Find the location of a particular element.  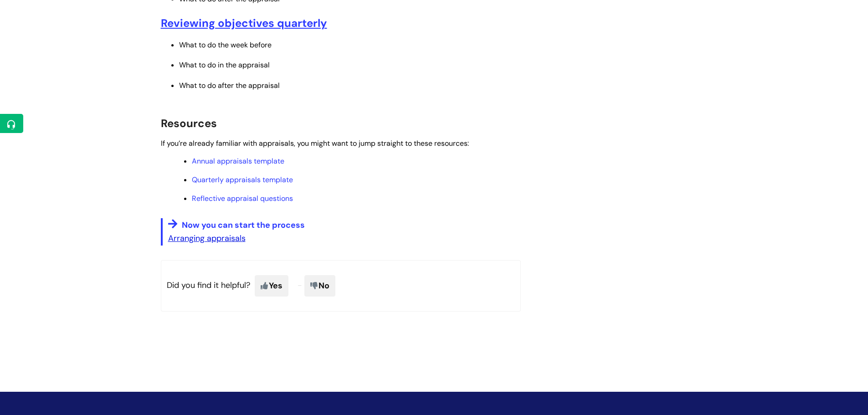

span: Yes is located at coordinates (272, 286).